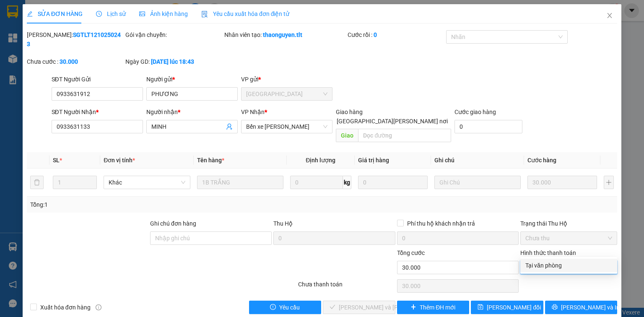  I want to click on div: Tại văn phòng, so click(569, 265).